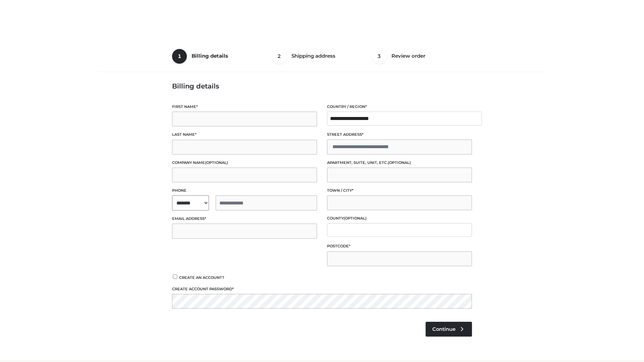 The width and height of the screenshot is (644, 362). What do you see at coordinates (322, 86) in the screenshot?
I see `h3: Billing details` at bounding box center [322, 86].